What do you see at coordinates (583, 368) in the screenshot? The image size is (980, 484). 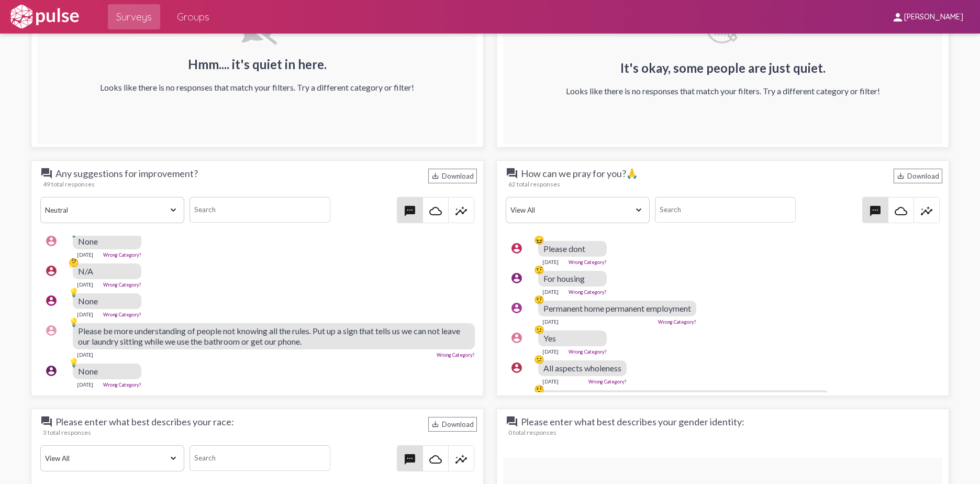 I see `span: All aspects wholeness` at bounding box center [583, 368].